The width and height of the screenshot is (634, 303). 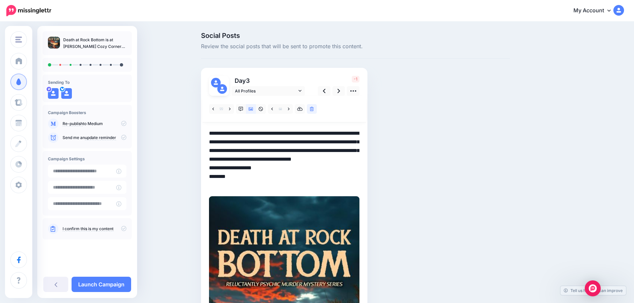 What do you see at coordinates (87, 82) in the screenshot?
I see `h4: Sending To` at bounding box center [87, 82].